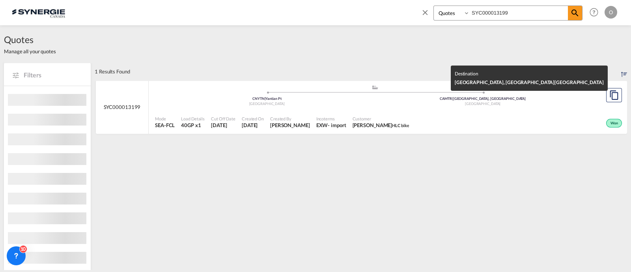  Describe the element at coordinates (38, 12) in the screenshot. I see `img: 1f56c880d42311ef80fc7dca854c8e59.png` at that location.